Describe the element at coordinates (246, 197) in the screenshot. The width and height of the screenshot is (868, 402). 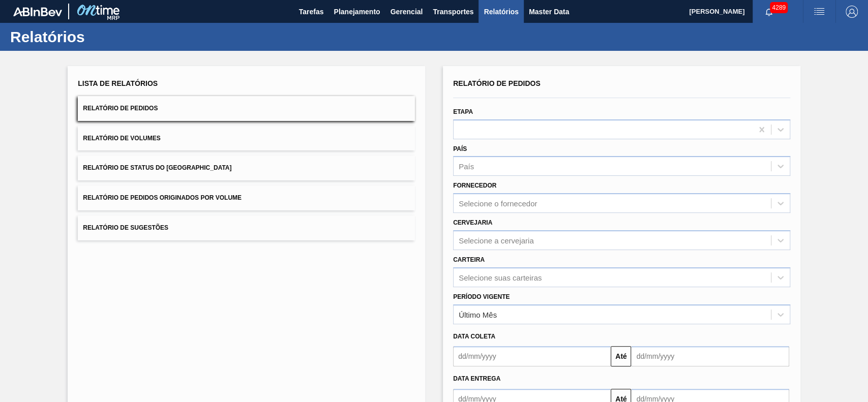
I see `button: Relatório de Pedidos Originados por Volume` at that location.